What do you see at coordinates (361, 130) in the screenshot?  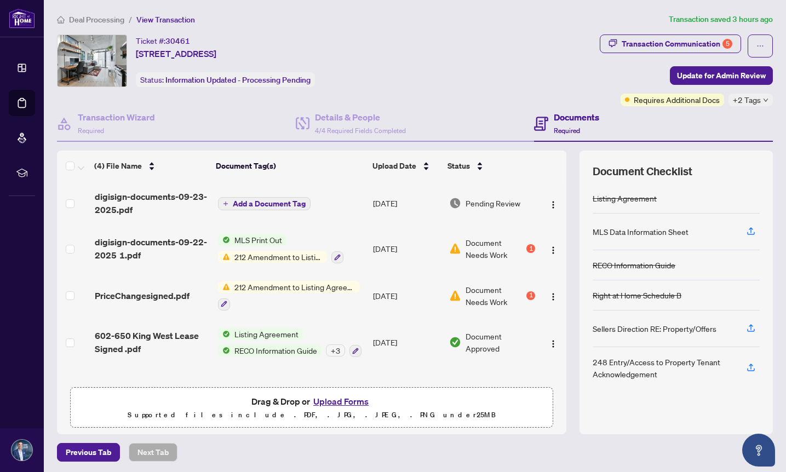 I see `span: 4/4 Required Fields Completed` at bounding box center [361, 130].